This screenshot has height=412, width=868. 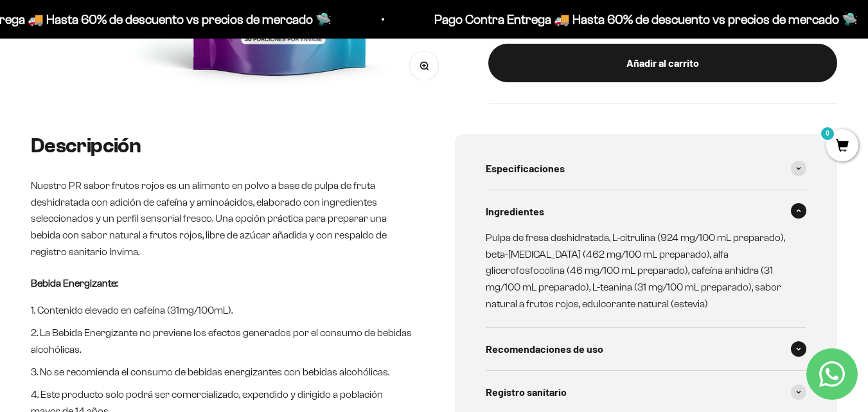 What do you see at coordinates (525, 169) in the screenshot?
I see `span: Especificaciones` at bounding box center [525, 169].